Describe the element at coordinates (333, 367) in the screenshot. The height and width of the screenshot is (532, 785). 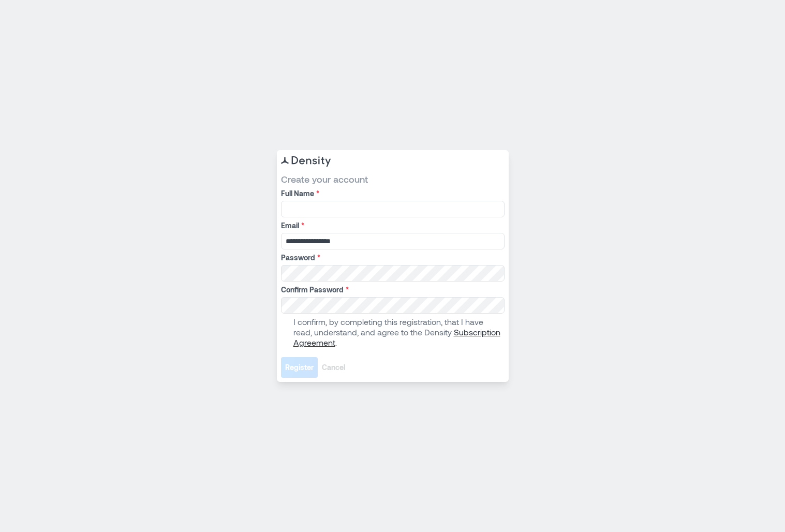
I see `button: Cancel` at that location.